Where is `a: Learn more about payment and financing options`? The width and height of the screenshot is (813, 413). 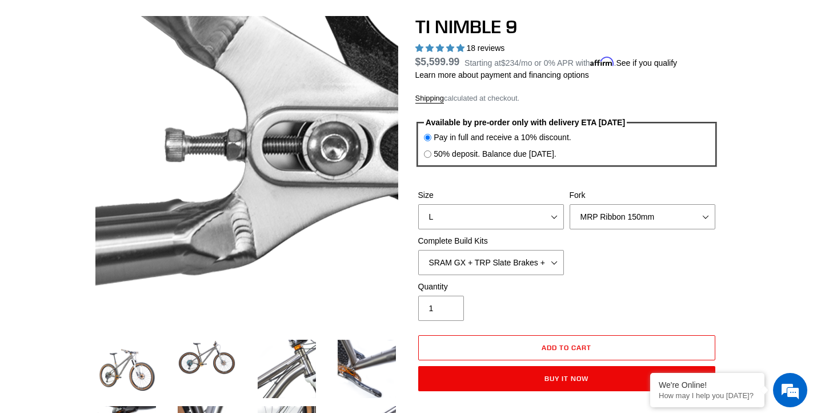 a: Learn more about payment and financing options is located at coordinates (502, 75).